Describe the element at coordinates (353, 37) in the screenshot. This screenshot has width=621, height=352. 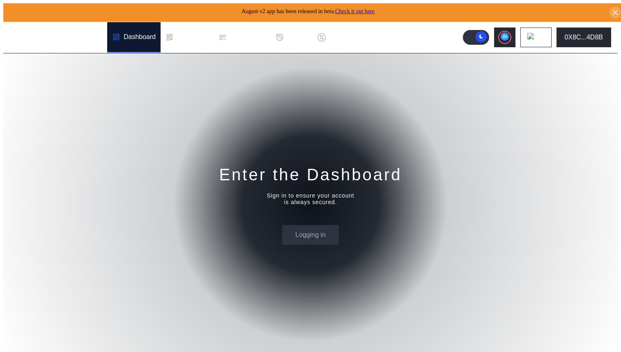
I see `div: Discount Factors` at that location.